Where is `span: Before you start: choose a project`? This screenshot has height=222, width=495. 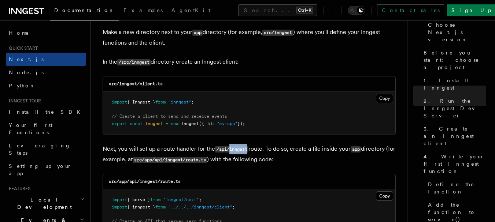 span: Before you start: choose a project is located at coordinates (455, 60).